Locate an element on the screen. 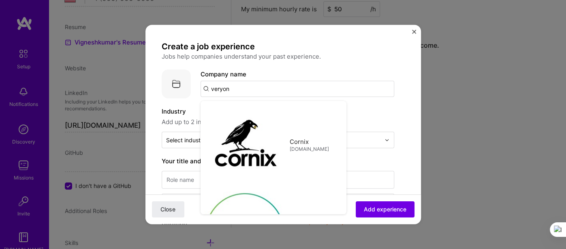  span: Add experience is located at coordinates (385, 210).